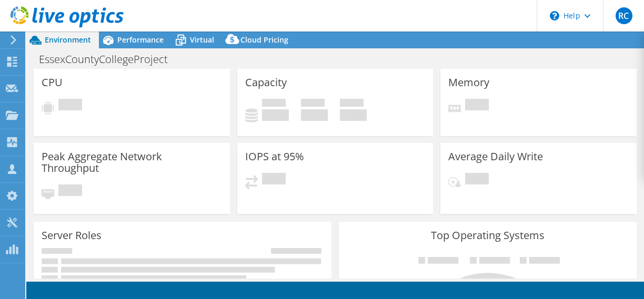 The height and width of the screenshot is (299, 644). What do you see at coordinates (52, 83) in the screenshot?
I see `h3: CPU` at bounding box center [52, 83].